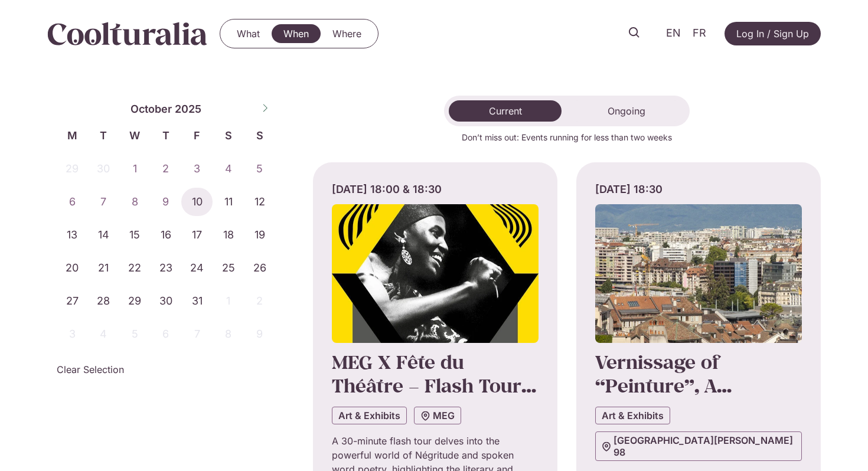  What do you see at coordinates (228, 235) in the screenshot?
I see `span: October 18, 2025` at bounding box center [228, 235].